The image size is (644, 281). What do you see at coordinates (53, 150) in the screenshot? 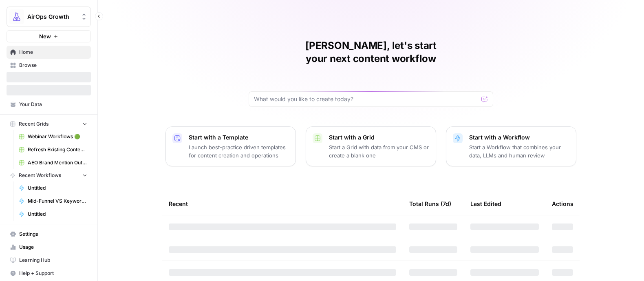
I see `a: Refresh Existing Content (1)` at bounding box center [53, 150].